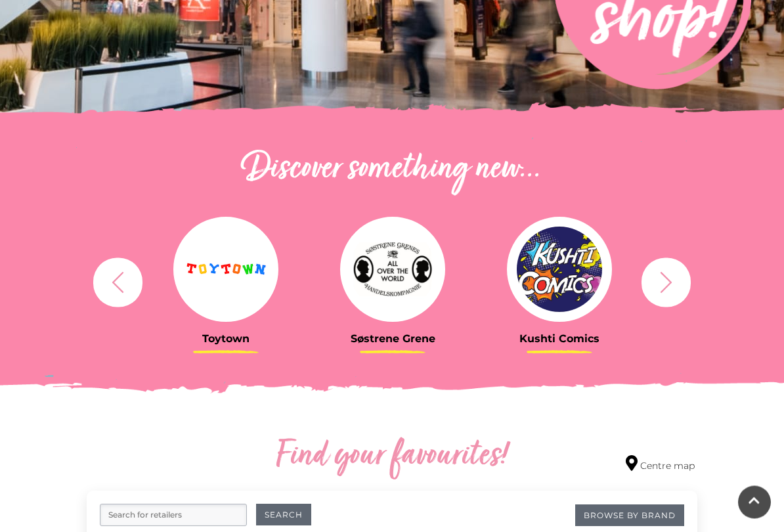 Image resolution: width=784 pixels, height=532 pixels. I want to click on a: Kushti Comics, so click(560, 281).